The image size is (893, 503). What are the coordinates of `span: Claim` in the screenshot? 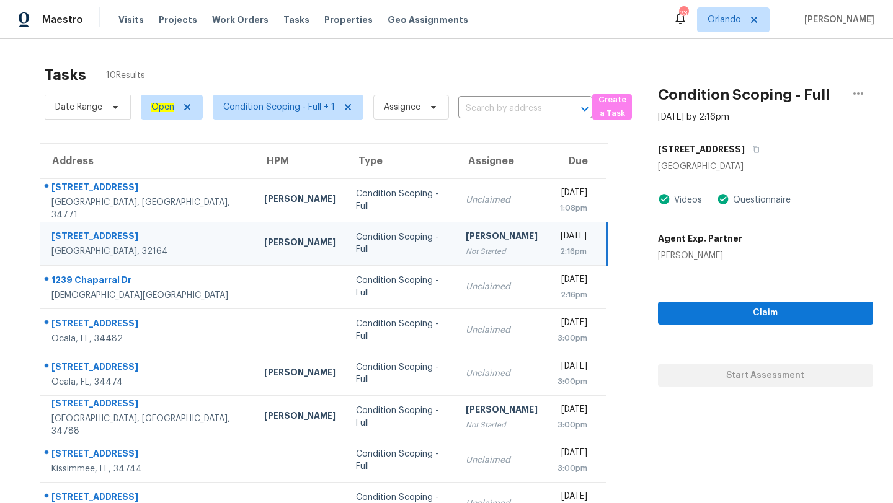 It's located at (765, 313).